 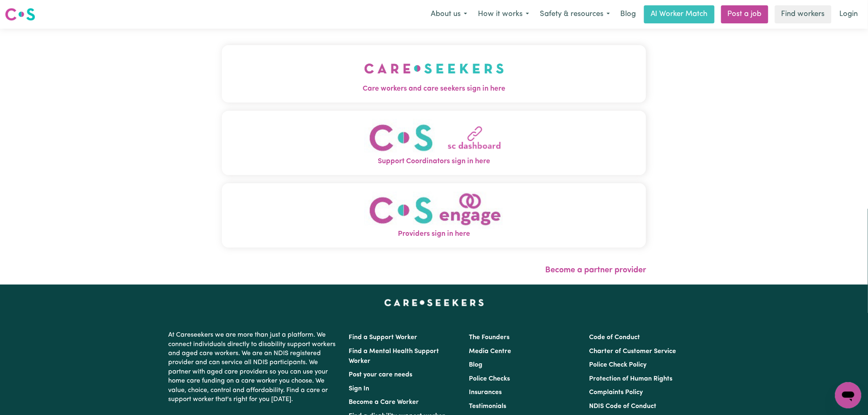 What do you see at coordinates (449, 15) in the screenshot?
I see `button: About us` at bounding box center [449, 15].